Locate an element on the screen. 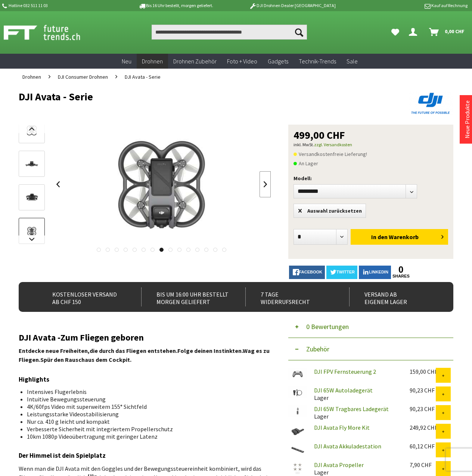 The width and height of the screenshot is (472, 476). a: DJI Avata - Serie is located at coordinates (143, 77).